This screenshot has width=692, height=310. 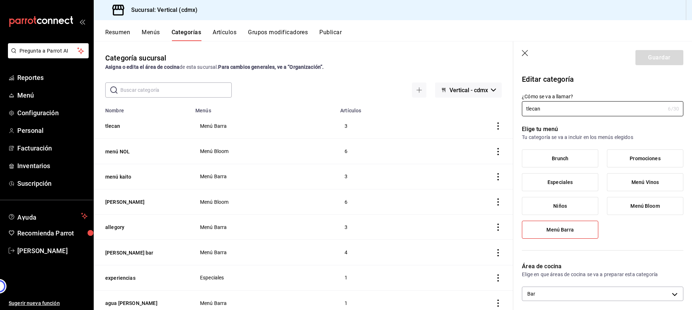 What do you see at coordinates (603, 137) in the screenshot?
I see `p: Tu categoría se va a incluir en los menús elegidos` at bounding box center [603, 137].